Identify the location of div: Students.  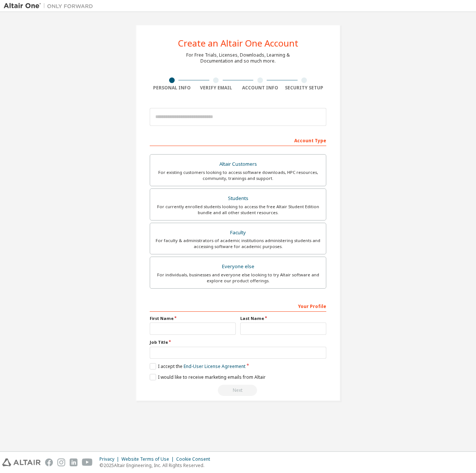
(238, 199).